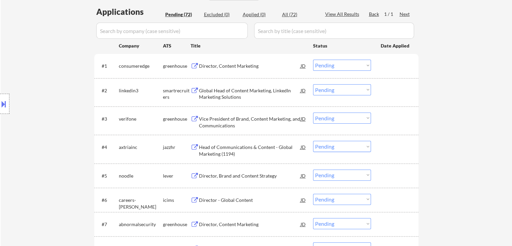 The width and height of the screenshot is (512, 246). What do you see at coordinates (141, 224) in the screenshot?
I see `div: abnormalsecurity` at bounding box center [141, 224].